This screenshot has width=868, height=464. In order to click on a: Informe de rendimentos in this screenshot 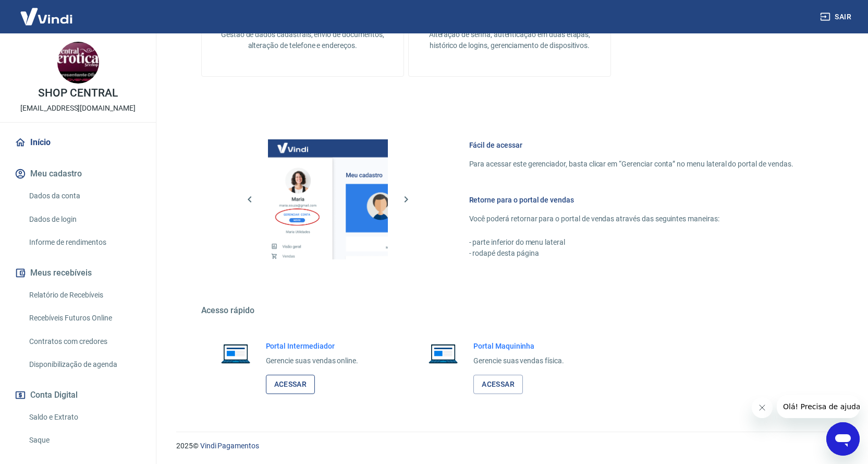, I will do `click(84, 242)`.